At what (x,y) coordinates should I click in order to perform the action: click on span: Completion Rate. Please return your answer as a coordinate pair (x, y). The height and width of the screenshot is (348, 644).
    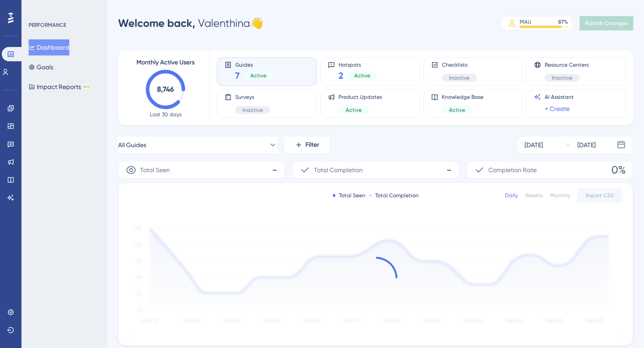
    Looking at the image, I should click on (512, 170).